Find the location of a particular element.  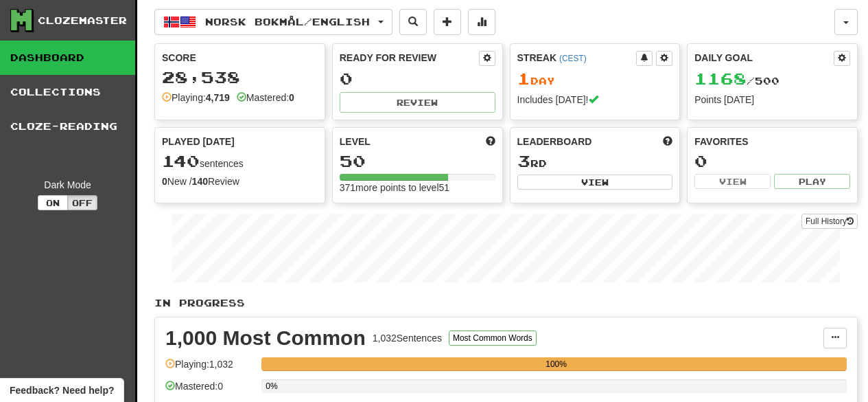

div: Daily Goal is located at coordinates (764, 58).